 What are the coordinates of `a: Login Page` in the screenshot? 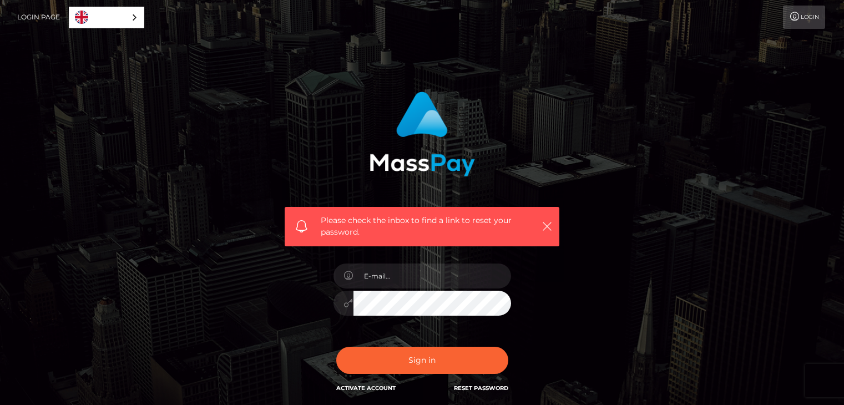 It's located at (38, 17).